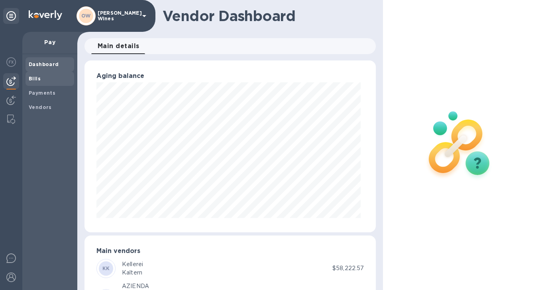  What do you see at coordinates (40, 107) in the screenshot?
I see `b: Vendors` at bounding box center [40, 107].